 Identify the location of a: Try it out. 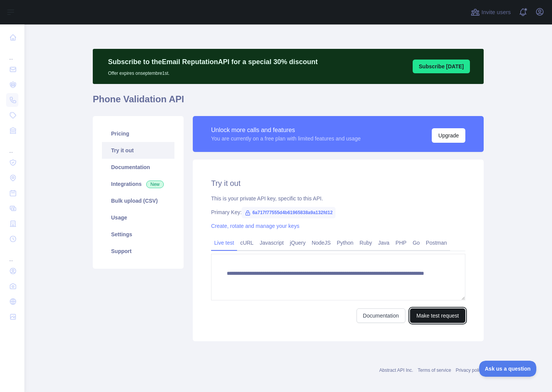
(138, 151).